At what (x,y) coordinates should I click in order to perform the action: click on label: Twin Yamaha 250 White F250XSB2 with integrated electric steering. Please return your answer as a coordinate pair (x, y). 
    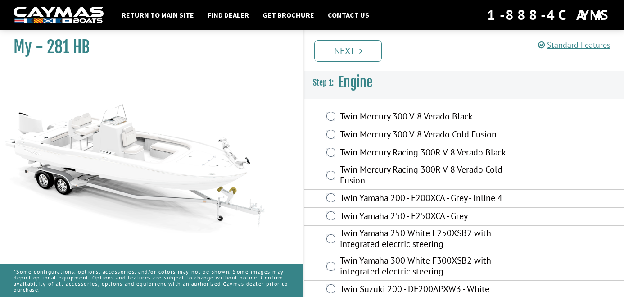
    Looking at the image, I should click on (425, 239).